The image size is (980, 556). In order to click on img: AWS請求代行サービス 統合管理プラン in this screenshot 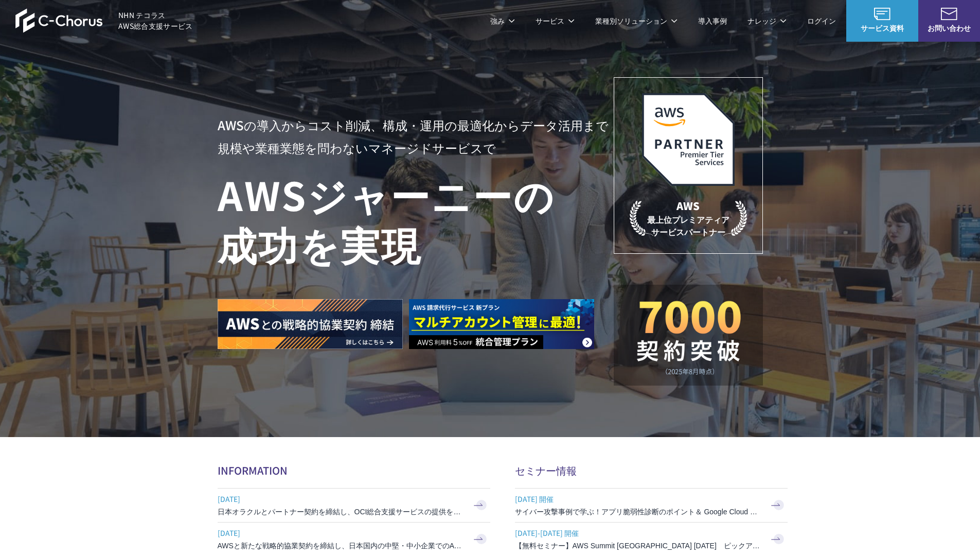, I will do `click(501, 323)`.